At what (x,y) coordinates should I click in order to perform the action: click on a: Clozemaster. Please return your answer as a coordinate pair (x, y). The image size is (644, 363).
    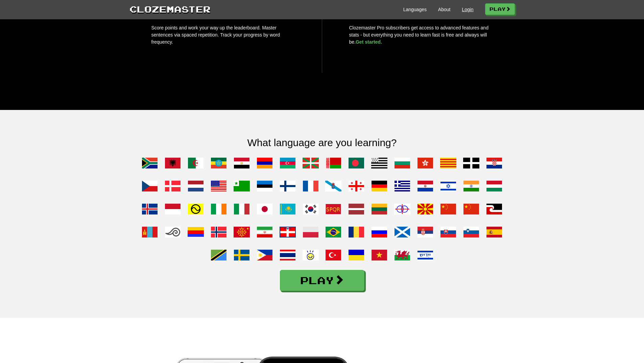
    Looking at the image, I should click on (170, 9).